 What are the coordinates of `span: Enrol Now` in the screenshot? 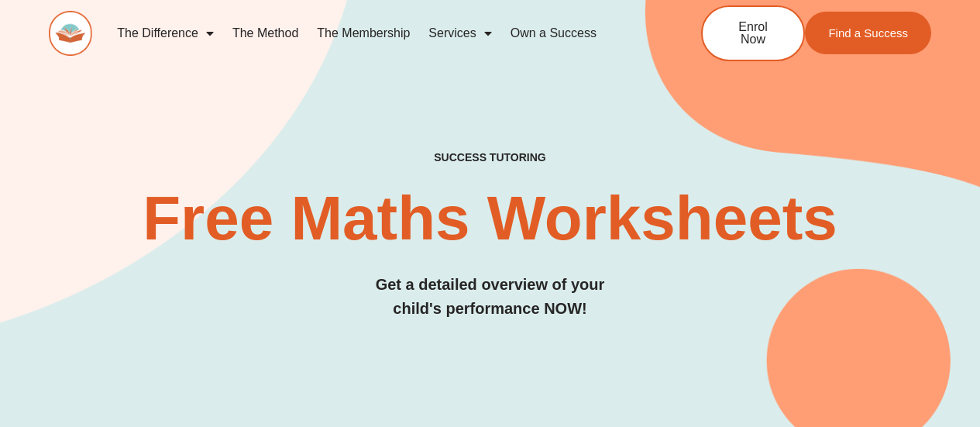 It's located at (753, 34).